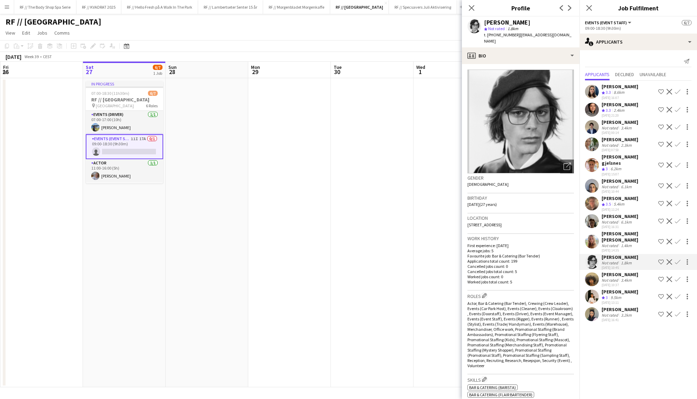 The image size is (697, 399). I want to click on span: Declined, so click(624, 74).